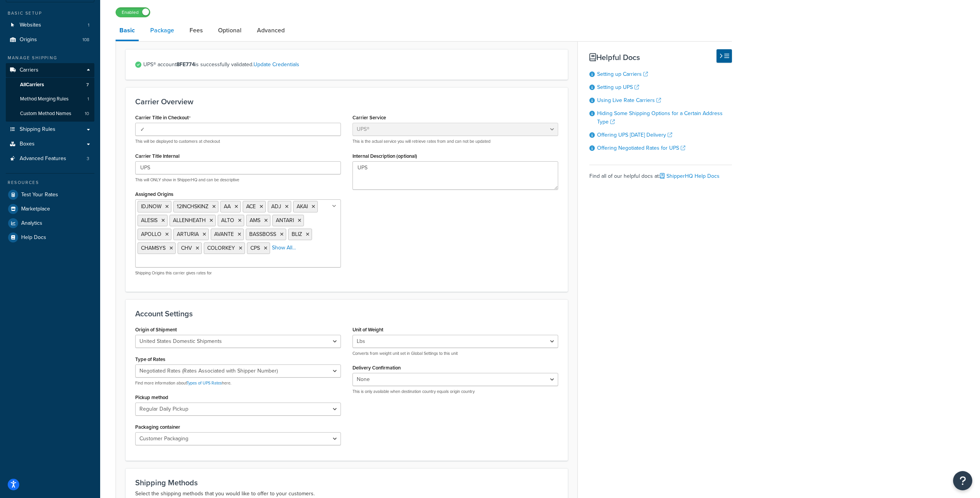  What do you see at coordinates (50, 238) in the screenshot?
I see `a: Help Docs` at bounding box center [50, 238].